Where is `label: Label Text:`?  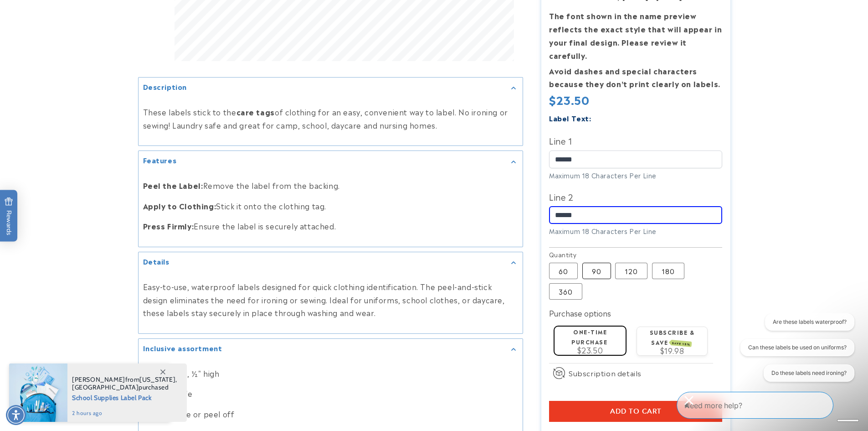
label: Label Text: is located at coordinates (570, 118).